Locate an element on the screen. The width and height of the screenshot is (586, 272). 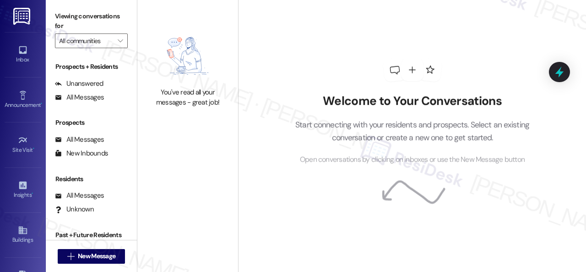
button: New Message is located at coordinates (92, 256).